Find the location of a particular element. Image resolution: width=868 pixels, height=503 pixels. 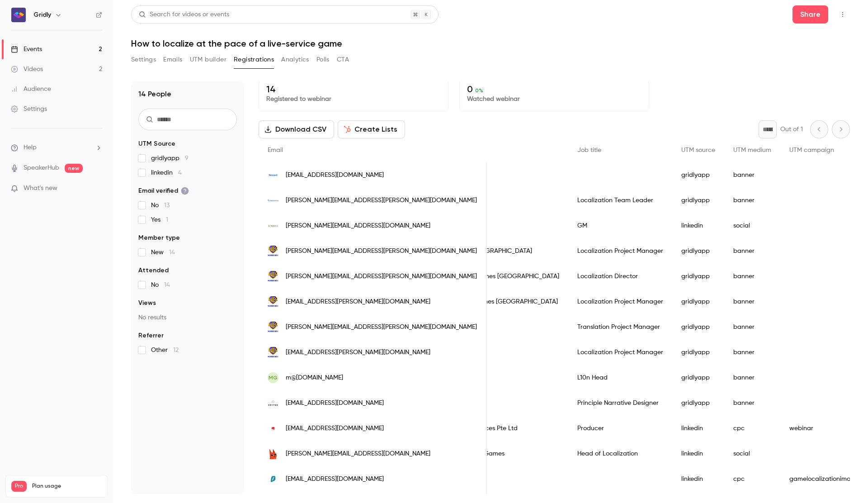

div: Localization Director is located at coordinates (620, 276).